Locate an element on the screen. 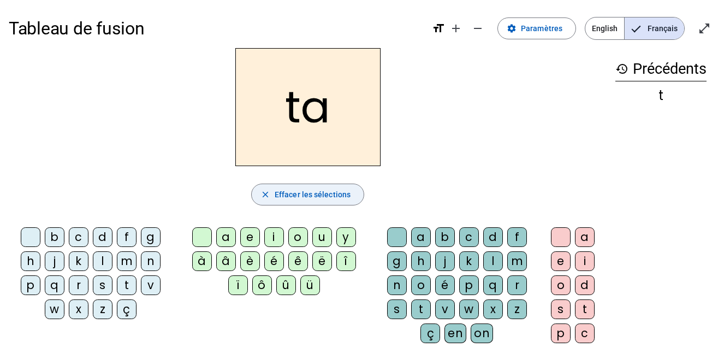  button: Entrer en plein écran is located at coordinates (704, 28).